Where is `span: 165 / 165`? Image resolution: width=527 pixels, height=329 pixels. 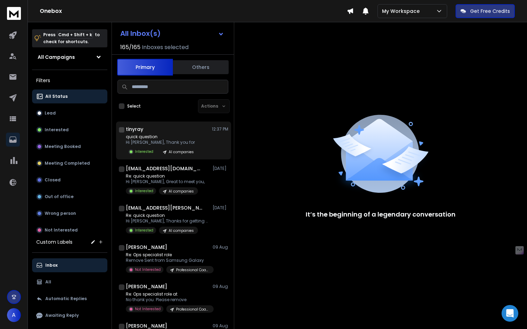
span: 165 / 165 is located at coordinates (130, 47).